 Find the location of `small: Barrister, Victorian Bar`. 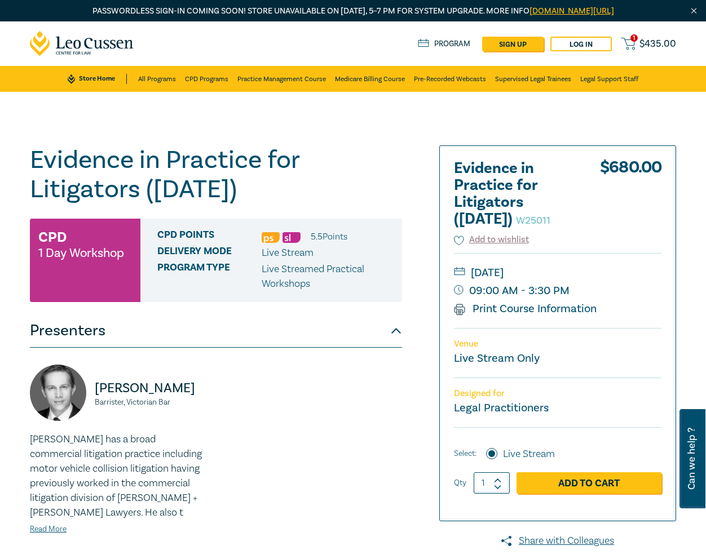

small: Barrister, Victorian Bar is located at coordinates (152, 402).